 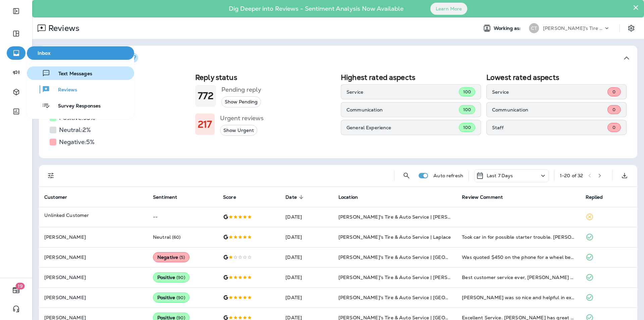 I want to click on button: Settings, so click(x=631, y=28).